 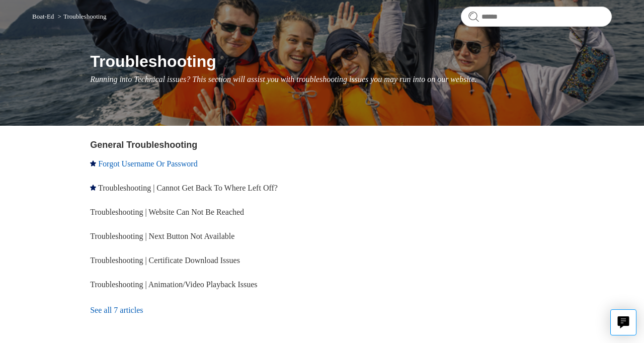 I want to click on a: See all 7 articles, so click(x=208, y=311).